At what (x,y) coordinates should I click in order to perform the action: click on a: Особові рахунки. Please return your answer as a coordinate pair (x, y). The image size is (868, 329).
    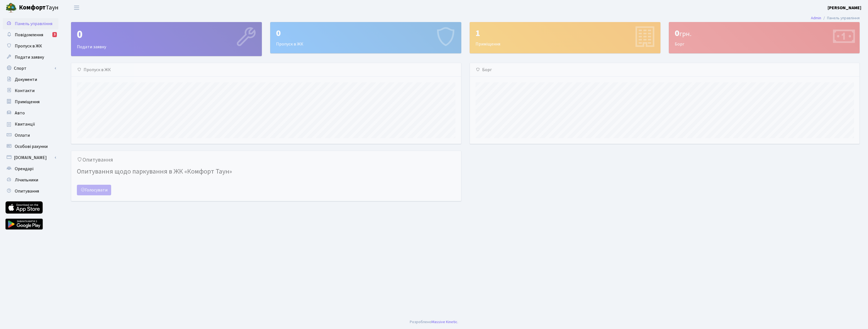
    Looking at the image, I should click on (30, 146).